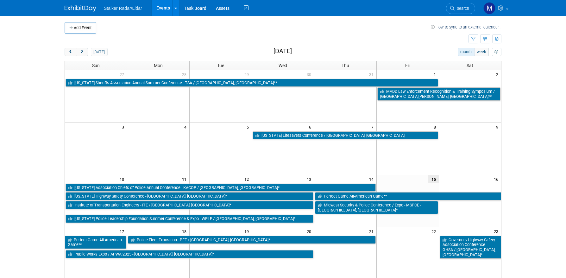  Describe the element at coordinates (373, 74) in the screenshot. I see `span: 31` at that location.